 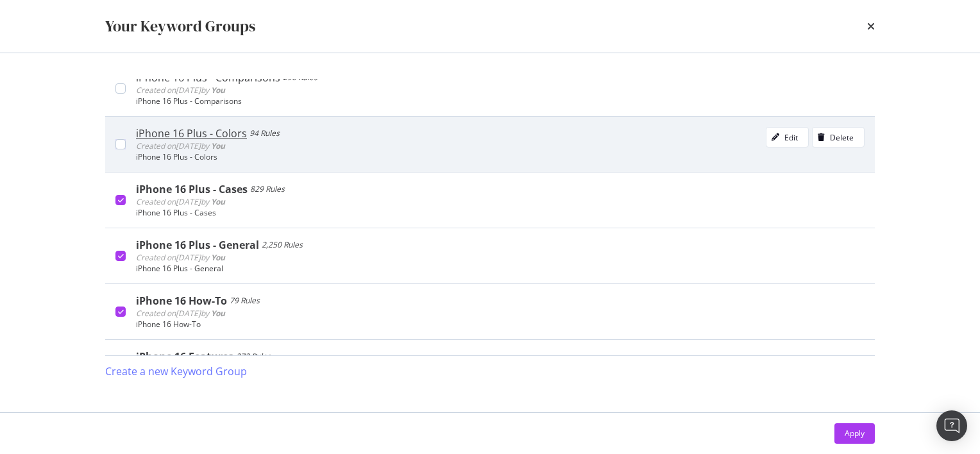 I want to click on div: 94 Rules, so click(x=265, y=134).